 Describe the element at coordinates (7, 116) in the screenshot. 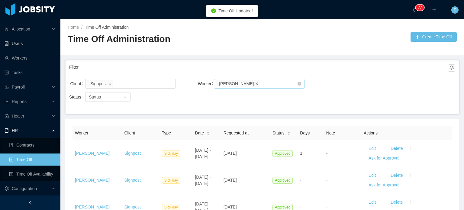

I see `i: icon: medicine-box` at that location.